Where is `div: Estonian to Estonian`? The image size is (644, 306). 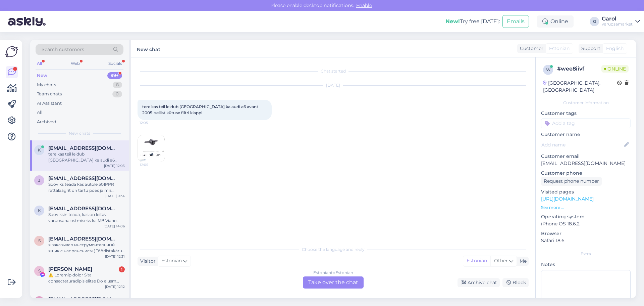
div: Estonian to Estonian is located at coordinates (333, 272).